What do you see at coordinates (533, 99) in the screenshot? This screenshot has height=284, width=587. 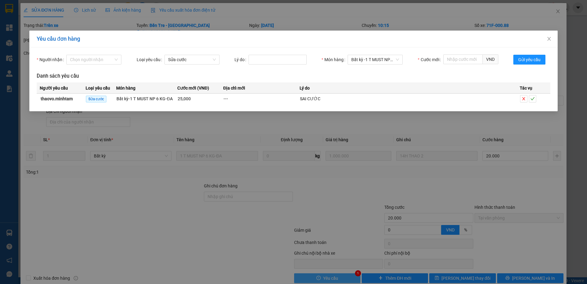 I see `button: check` at bounding box center [533, 99].